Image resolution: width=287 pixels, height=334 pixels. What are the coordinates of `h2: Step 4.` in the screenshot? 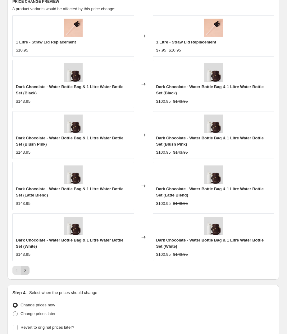 It's located at (20, 293).